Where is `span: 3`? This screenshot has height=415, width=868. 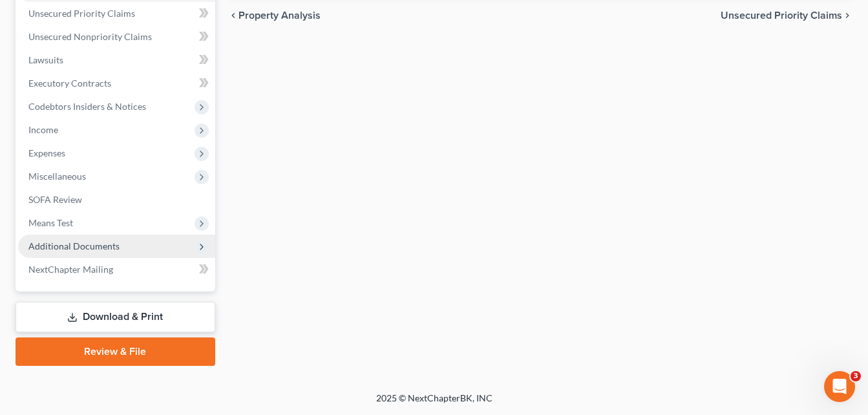 span: 3 is located at coordinates (855, 376).